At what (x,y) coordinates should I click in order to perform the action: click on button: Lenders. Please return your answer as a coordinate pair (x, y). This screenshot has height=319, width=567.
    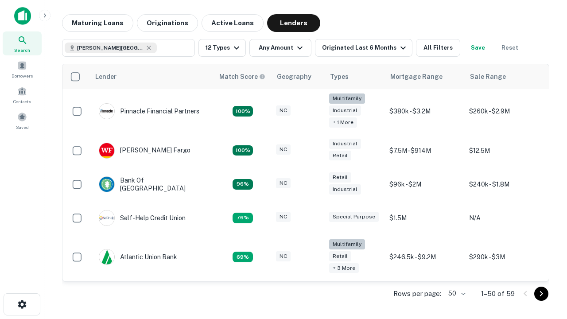
    Looking at the image, I should click on (294, 23).